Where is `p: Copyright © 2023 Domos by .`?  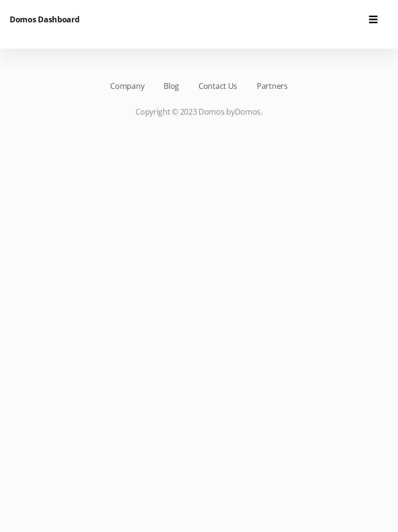 p: Copyright © 2023 Domos by . is located at coordinates (199, 112).